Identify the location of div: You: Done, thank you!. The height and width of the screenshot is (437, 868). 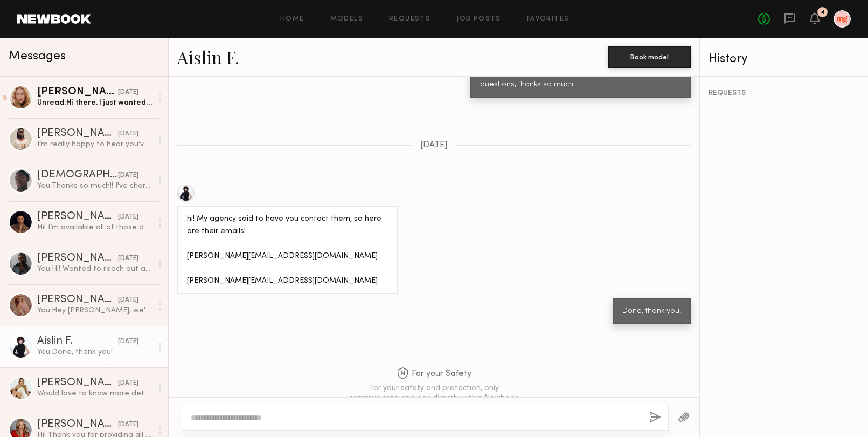
(94, 352).